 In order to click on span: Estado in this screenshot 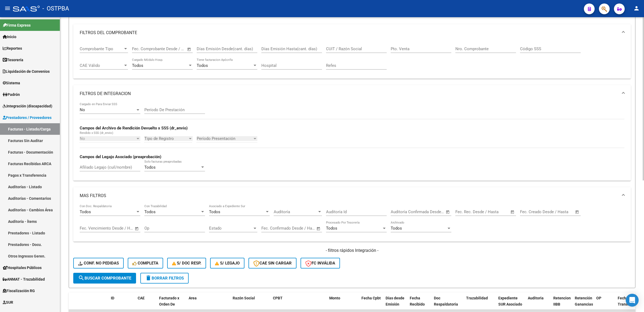, I will do `click(231, 228)`.